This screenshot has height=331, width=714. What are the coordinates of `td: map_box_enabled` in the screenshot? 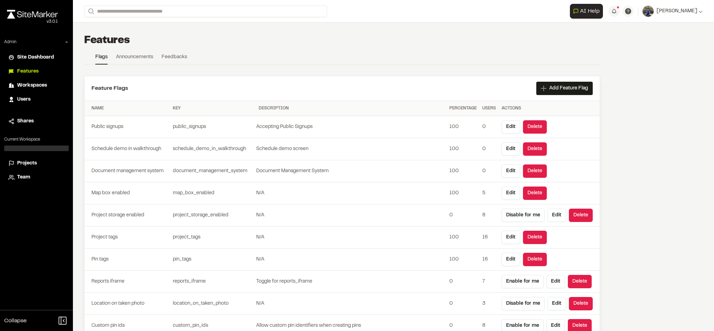 It's located at (213, 193).